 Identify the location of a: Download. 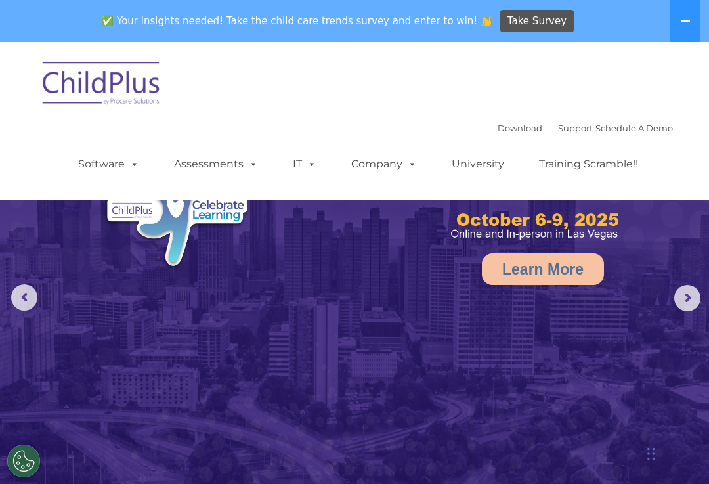
(520, 128).